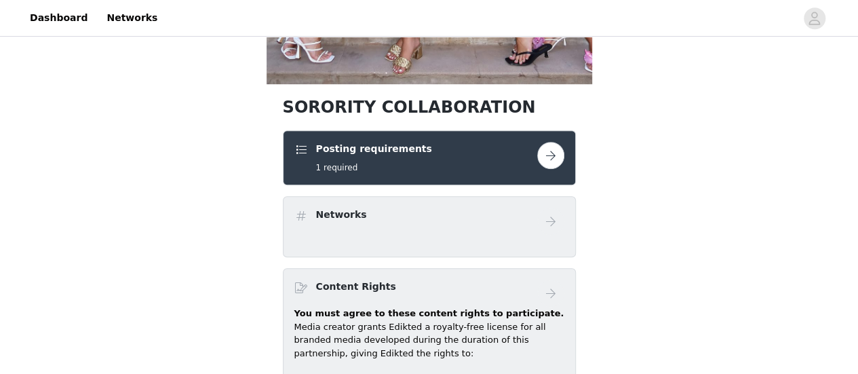 Image resolution: width=858 pixels, height=374 pixels. Describe the element at coordinates (429, 107) in the screenshot. I see `h1: SORORITY COLLABORATION` at that location.